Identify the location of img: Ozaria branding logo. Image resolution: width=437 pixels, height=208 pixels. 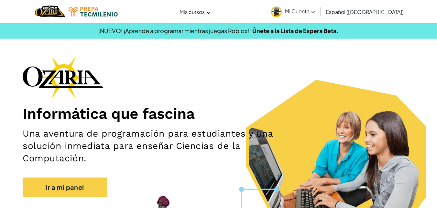
(63, 77).